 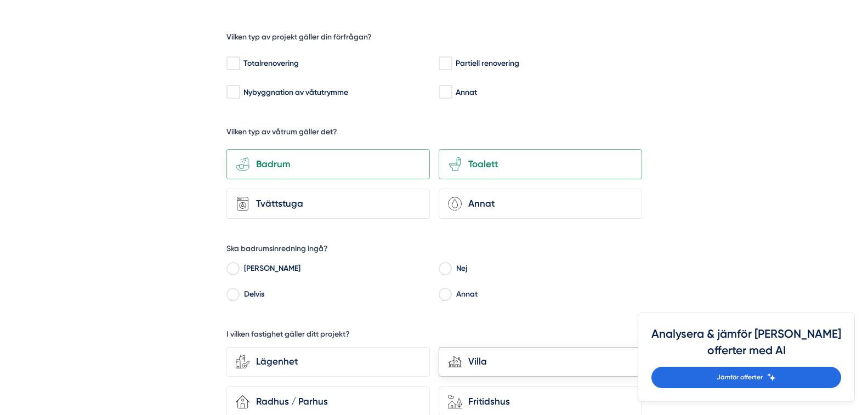 I want to click on a: Jämför offerter, so click(x=746, y=377).